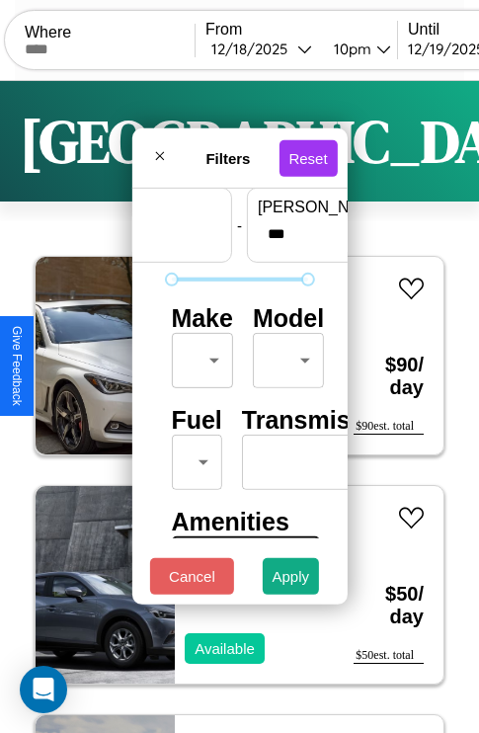 Image resolution: width=479 pixels, height=733 pixels. Describe the element at coordinates (137, 207) in the screenshot. I see `label: min price` at that location.